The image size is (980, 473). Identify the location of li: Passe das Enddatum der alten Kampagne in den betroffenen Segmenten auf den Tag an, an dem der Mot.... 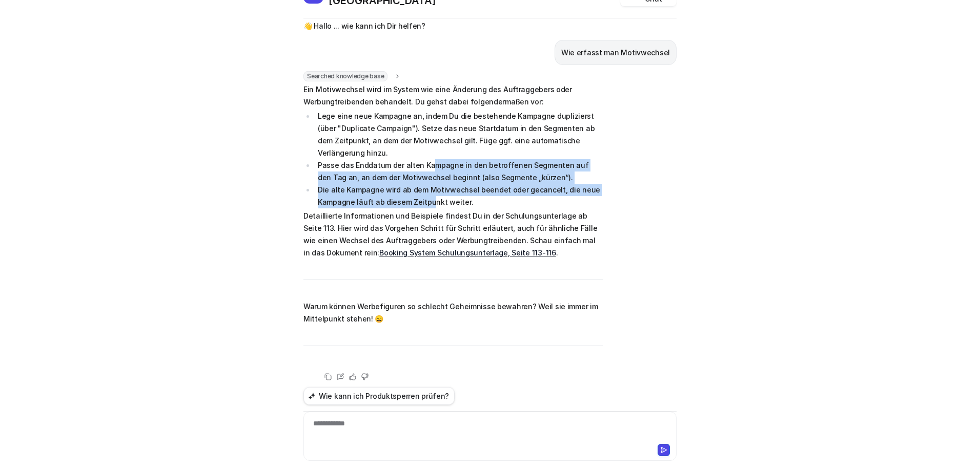
(459, 172).